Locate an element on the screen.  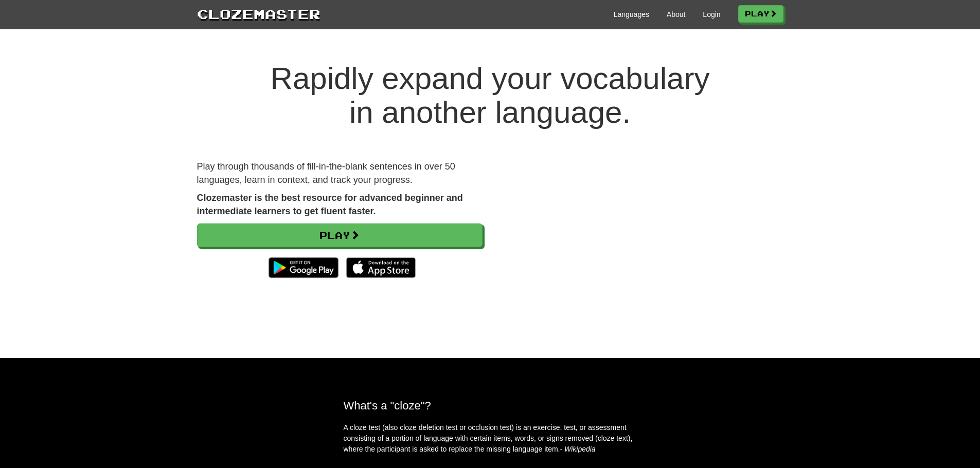
a: Clozemaster is located at coordinates (259, 14).